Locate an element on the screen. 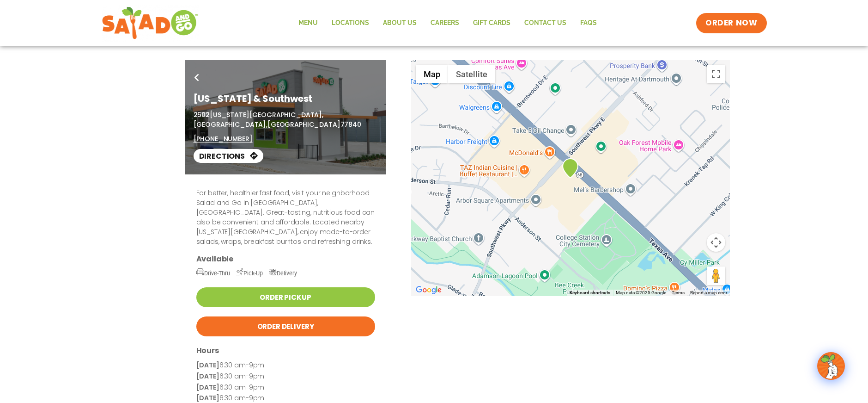 The image size is (868, 403). a: GIFT CARDS is located at coordinates (491, 23).